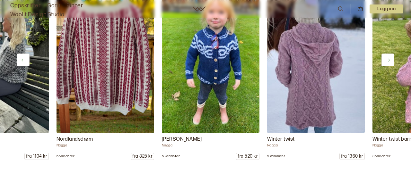 The width and height of the screenshot is (411, 190). I want to click on a: Garn, so click(54, 6).